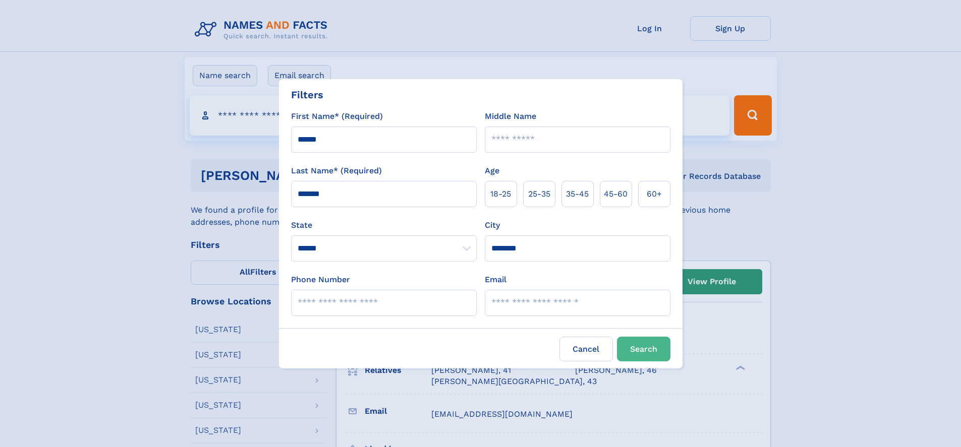 The image size is (961, 447). What do you see at coordinates (510, 117) in the screenshot?
I see `label: Middle Name` at bounding box center [510, 117].